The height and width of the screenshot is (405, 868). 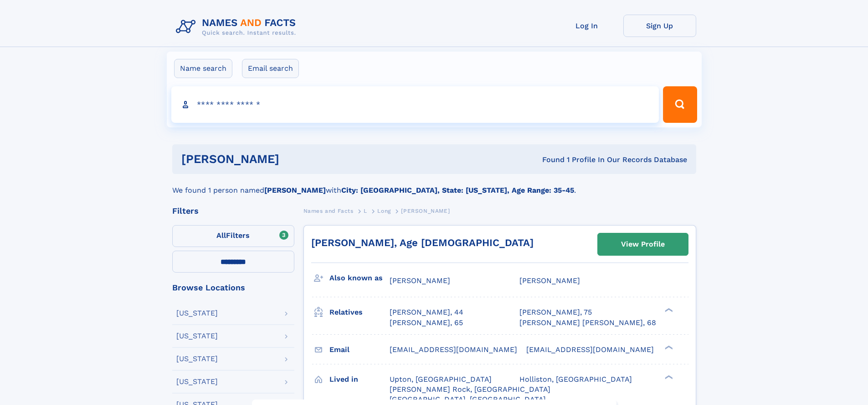 What do you see at coordinates (360, 379) in the screenshot?
I see `h3: Lived in` at bounding box center [360, 379].